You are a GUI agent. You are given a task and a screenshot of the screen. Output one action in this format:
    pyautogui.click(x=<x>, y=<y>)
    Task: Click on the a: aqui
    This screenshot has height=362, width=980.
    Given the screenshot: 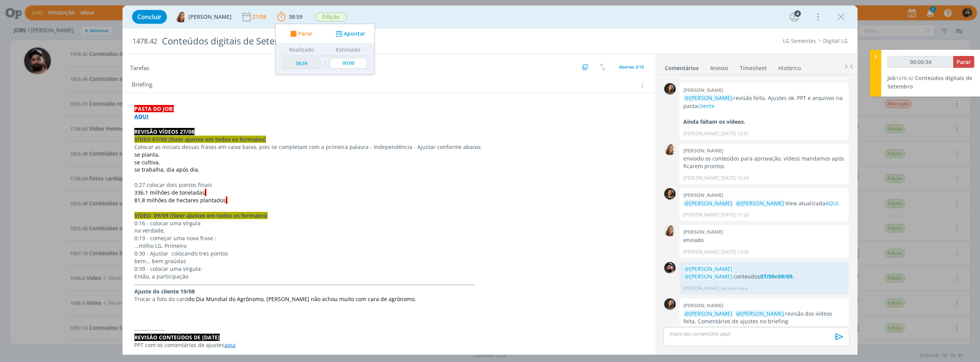 What is the action you would take?
    pyautogui.click(x=230, y=344)
    